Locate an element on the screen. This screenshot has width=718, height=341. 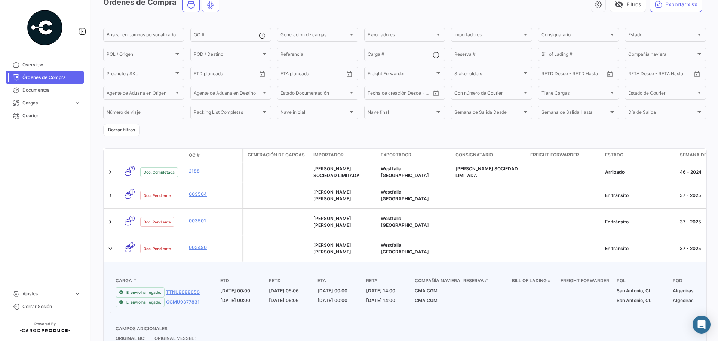
span: POD / Destino is located at coordinates (227, 55).